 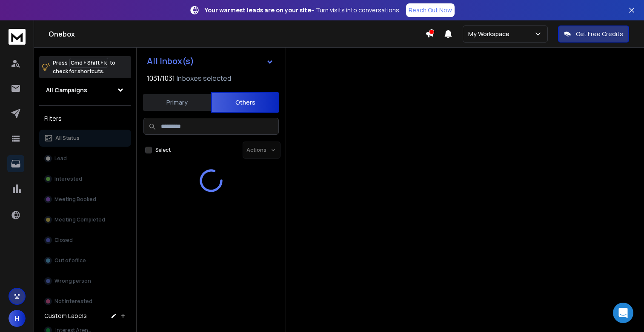 What do you see at coordinates (163, 150) in the screenshot?
I see `label: Select` at bounding box center [163, 150].